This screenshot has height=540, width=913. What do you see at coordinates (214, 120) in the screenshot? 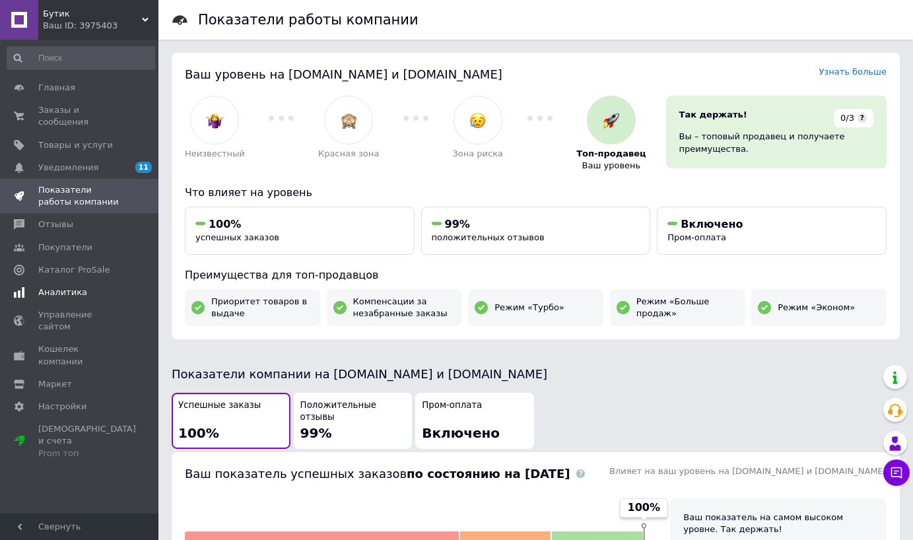
I see `img: :woman-shrugging:` at bounding box center [214, 120].